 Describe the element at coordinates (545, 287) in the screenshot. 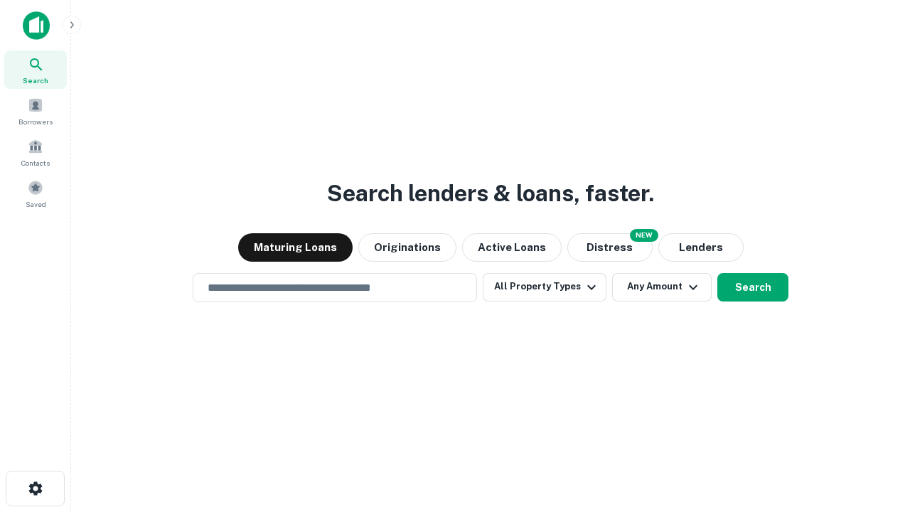

I see `button: All Property Types` at that location.